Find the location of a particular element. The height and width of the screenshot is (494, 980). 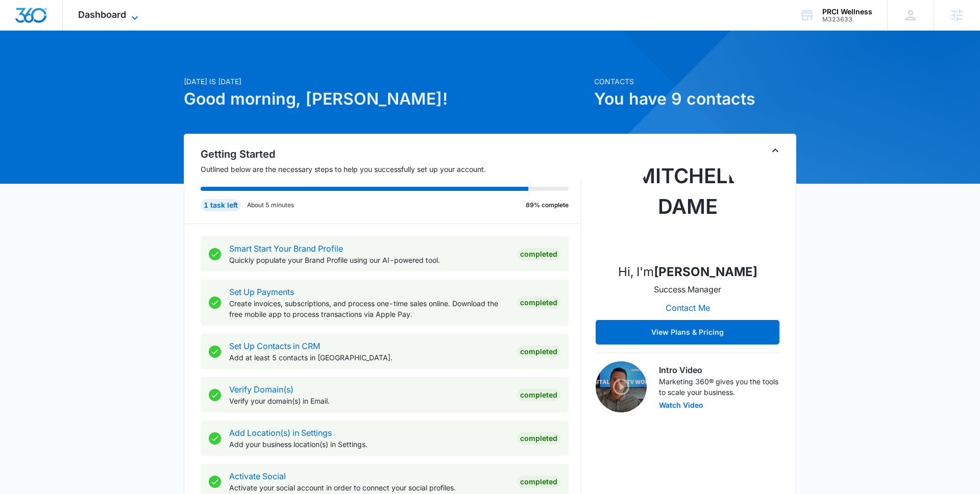

p: Verify your domain(s) in Email. is located at coordinates (369, 401).